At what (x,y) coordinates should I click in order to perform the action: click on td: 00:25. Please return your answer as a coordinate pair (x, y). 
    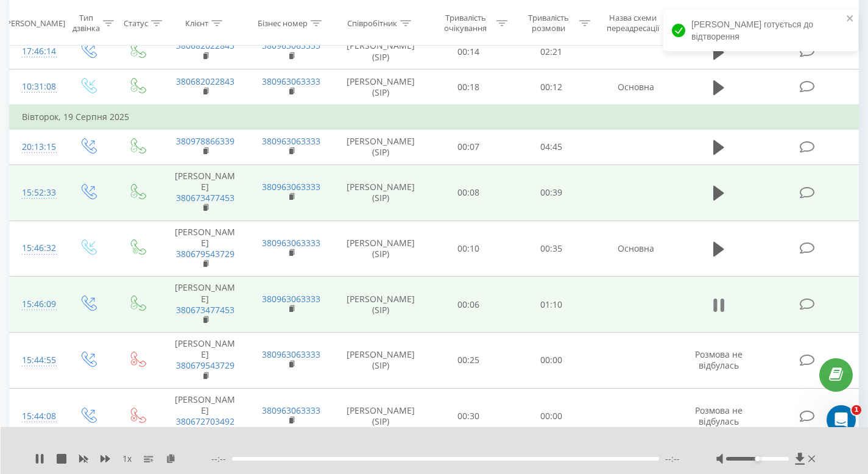
    Looking at the image, I should click on (469, 361).